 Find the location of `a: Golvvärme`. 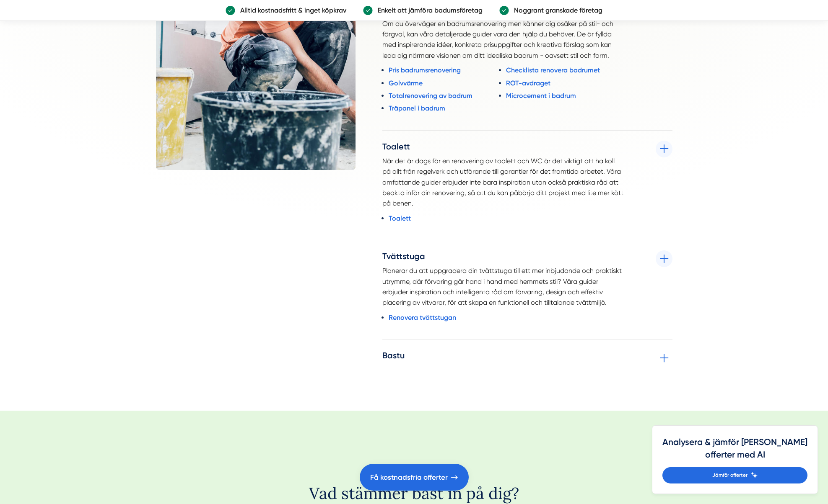

a: Golvvärme is located at coordinates (447, 83).